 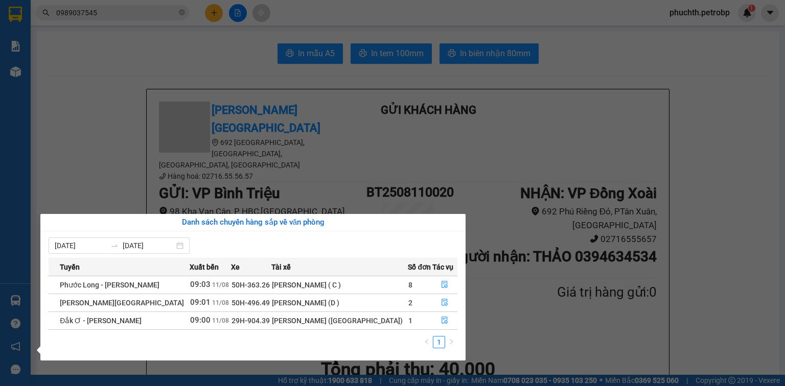 What do you see at coordinates (411, 321) in the screenshot?
I see `span: 1` at bounding box center [411, 321].